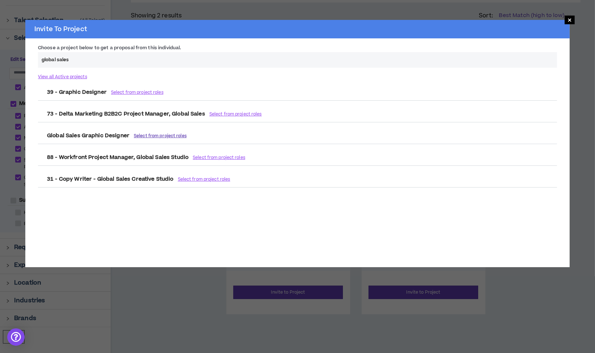 This screenshot has width=595, height=353. I want to click on h2: Invite To Project, so click(297, 29).